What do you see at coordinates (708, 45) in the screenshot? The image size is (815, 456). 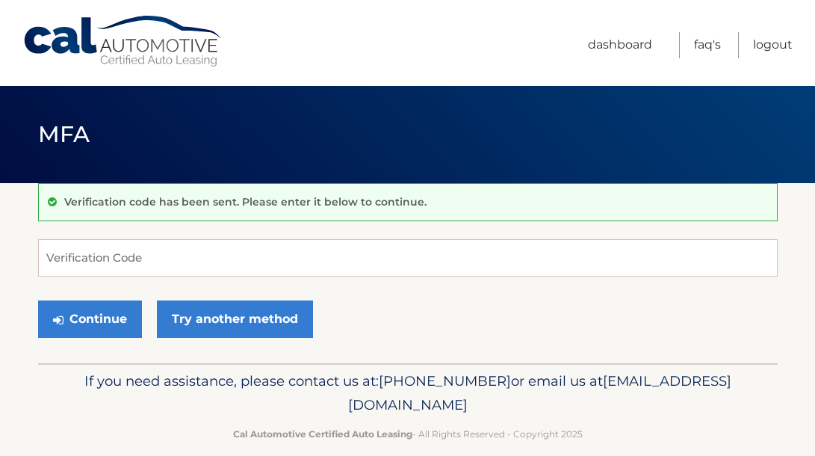 I see `a: FAQ's` at bounding box center [708, 45].